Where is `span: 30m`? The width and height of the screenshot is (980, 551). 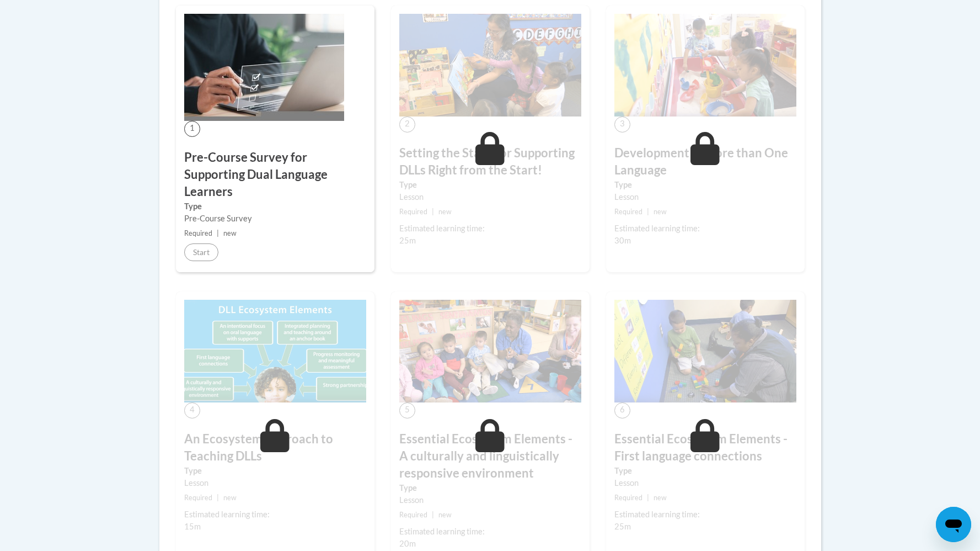
span: 30m is located at coordinates (622, 240).